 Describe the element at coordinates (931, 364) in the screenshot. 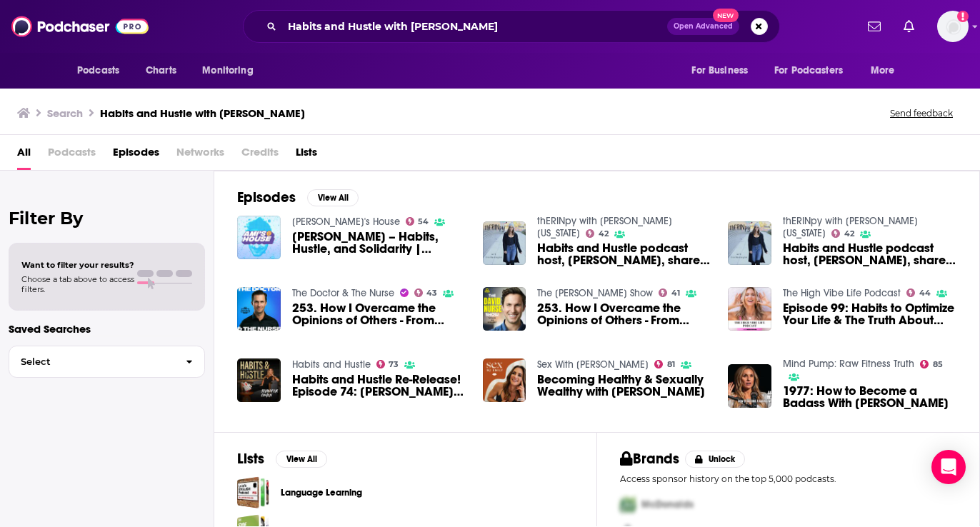

I see `a: 85` at that location.